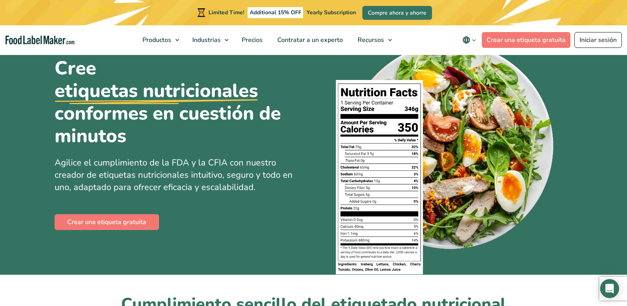 Image resolution: width=627 pixels, height=306 pixels. What do you see at coordinates (309, 40) in the screenshot?
I see `a: Contratar a un experto` at bounding box center [309, 40].